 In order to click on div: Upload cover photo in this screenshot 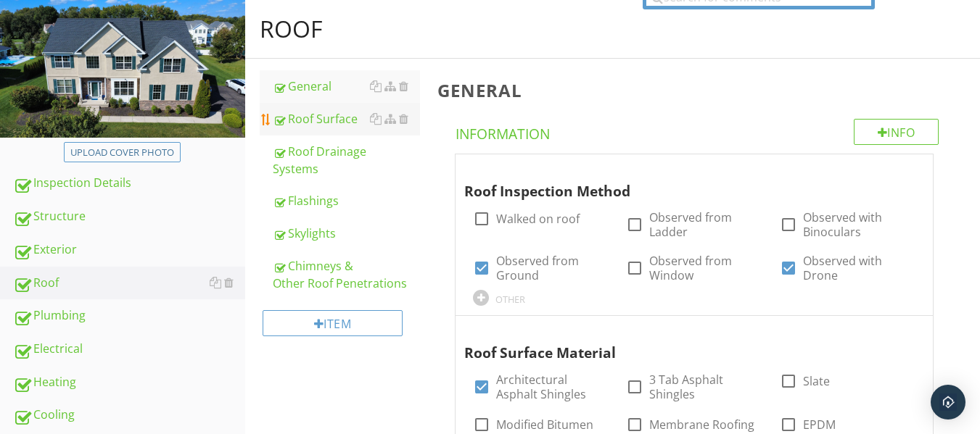, I will do `click(122, 153)`.